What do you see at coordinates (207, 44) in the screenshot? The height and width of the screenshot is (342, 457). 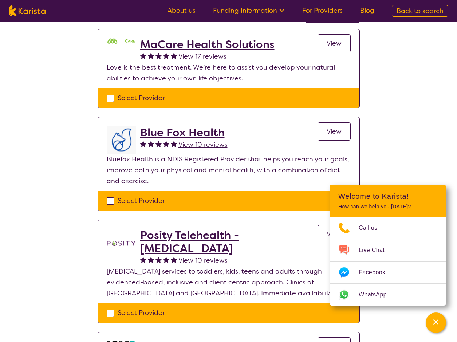 I see `a: MaCare Health Solutions` at bounding box center [207, 44].